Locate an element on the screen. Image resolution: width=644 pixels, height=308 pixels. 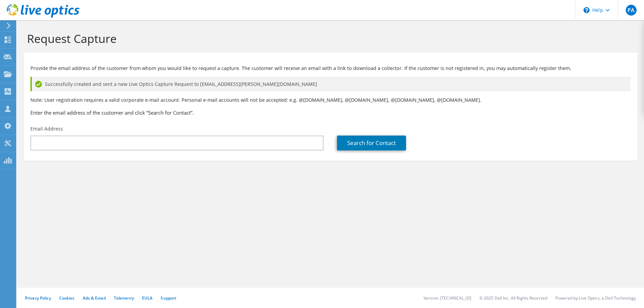
svg: \n is located at coordinates (587, 10).